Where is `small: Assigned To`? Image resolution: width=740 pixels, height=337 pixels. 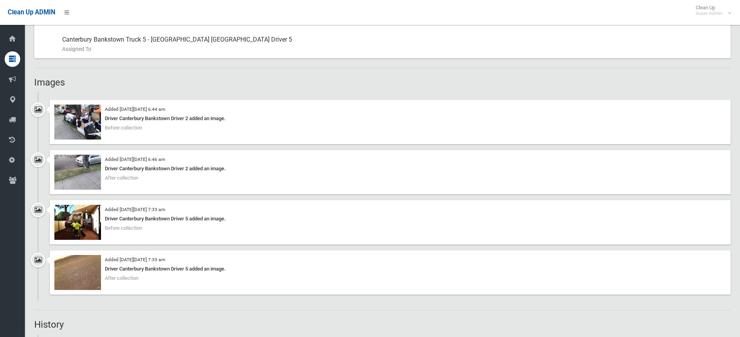
small: Assigned To is located at coordinates (393, 49).